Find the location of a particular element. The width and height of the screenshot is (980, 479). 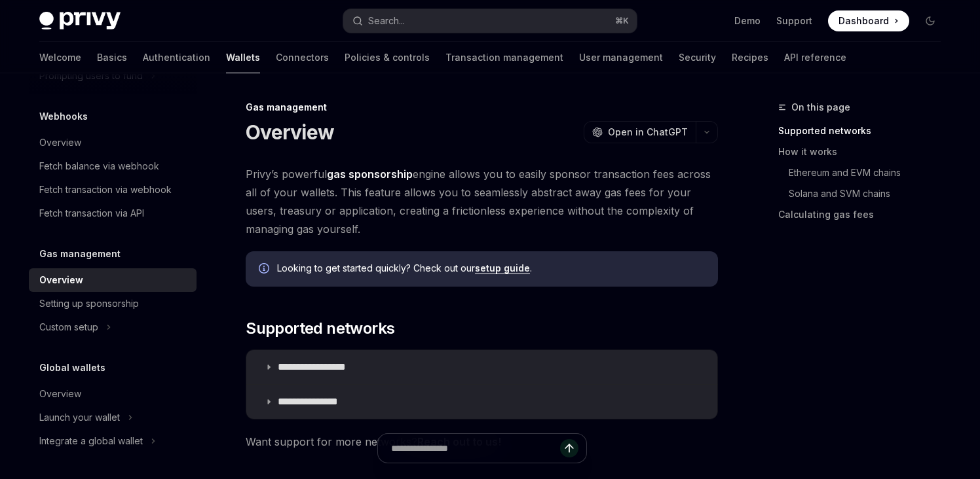

a: Policies & controls is located at coordinates (387, 57).